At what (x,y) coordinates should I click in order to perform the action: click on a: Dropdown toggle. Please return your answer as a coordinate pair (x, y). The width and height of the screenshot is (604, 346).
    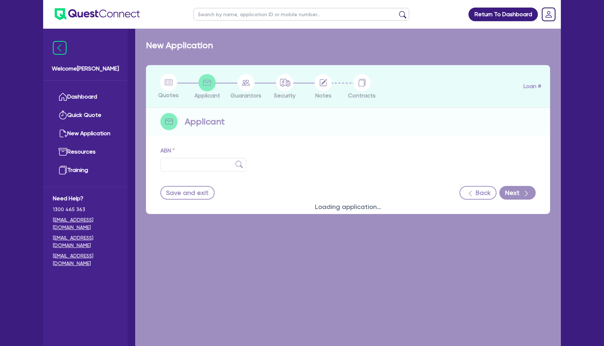
    Looking at the image, I should click on (548, 14).